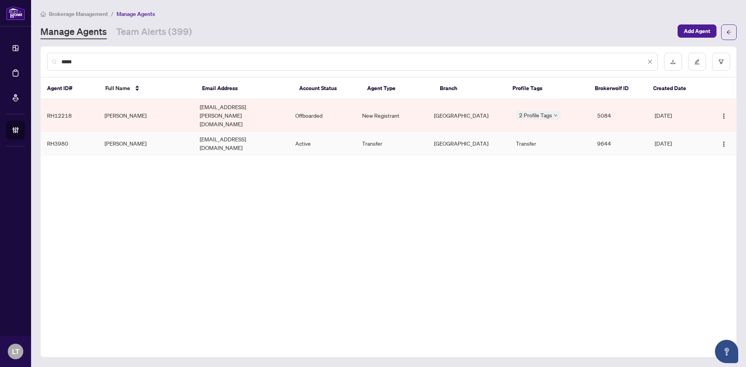  Describe the element at coordinates (548, 89) in the screenshot. I see `th: Profile Tags` at that location.